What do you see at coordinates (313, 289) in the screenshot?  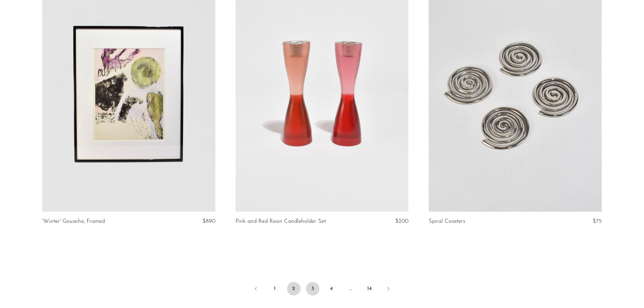 I see `a: 3` at bounding box center [313, 289].